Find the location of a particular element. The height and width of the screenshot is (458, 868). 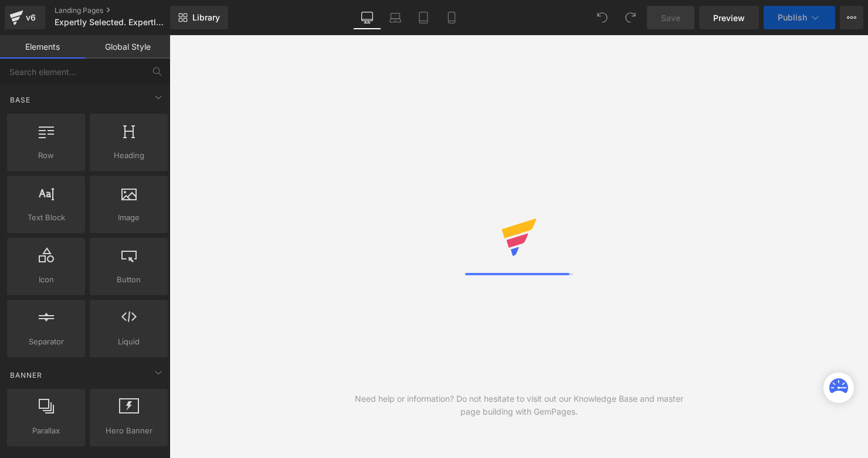

span: Button is located at coordinates (128, 279).